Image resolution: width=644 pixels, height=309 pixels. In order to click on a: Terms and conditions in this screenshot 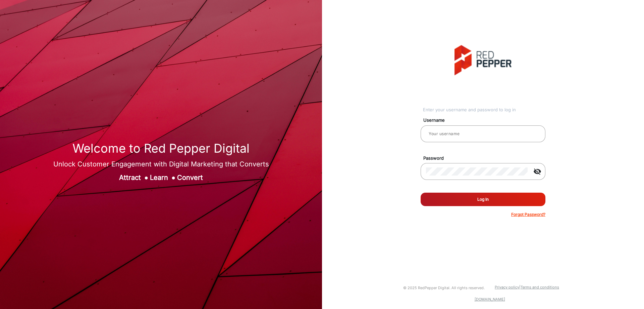, I will do `click(540, 287)`.